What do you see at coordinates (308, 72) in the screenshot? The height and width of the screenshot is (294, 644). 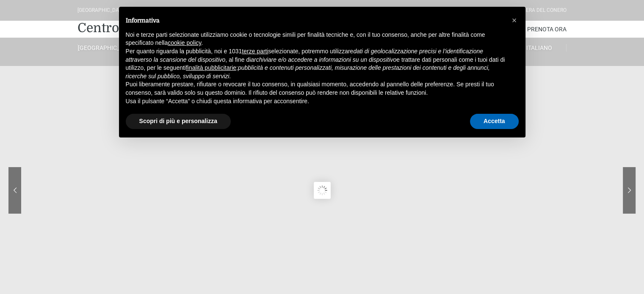 I see `em: pubblicità e contenuti personalizzati, misurazione delle prestazioni dei contenuti e degli annunc...` at bounding box center [308, 72].